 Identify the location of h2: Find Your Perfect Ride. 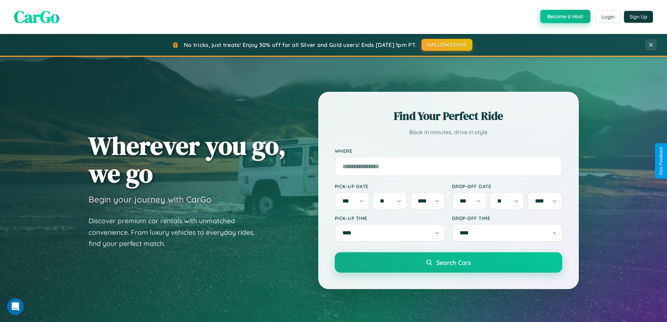
(449, 116).